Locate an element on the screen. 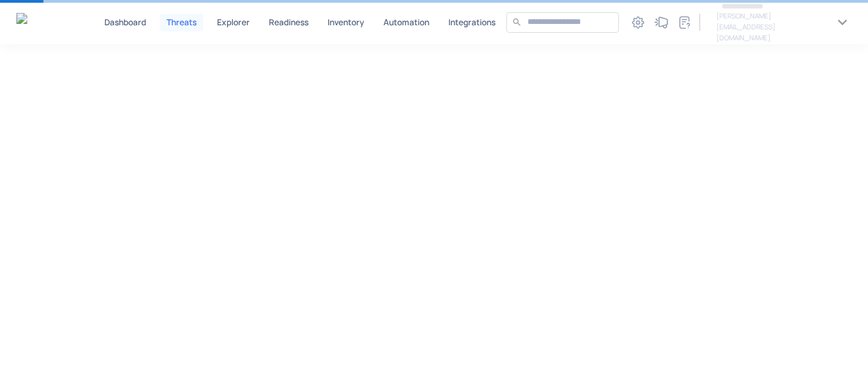 The image size is (868, 375). button: Readiness is located at coordinates (289, 23).